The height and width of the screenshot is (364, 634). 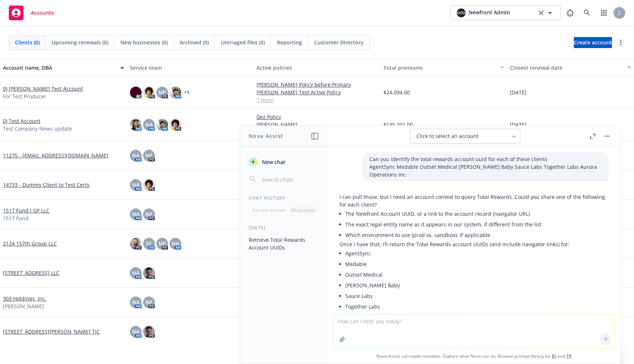 What do you see at coordinates (587, 13) in the screenshot?
I see `a: Search` at bounding box center [587, 13].